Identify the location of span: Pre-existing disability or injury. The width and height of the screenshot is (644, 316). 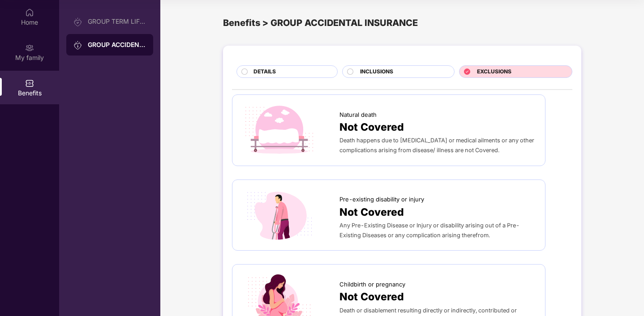
(381, 199).